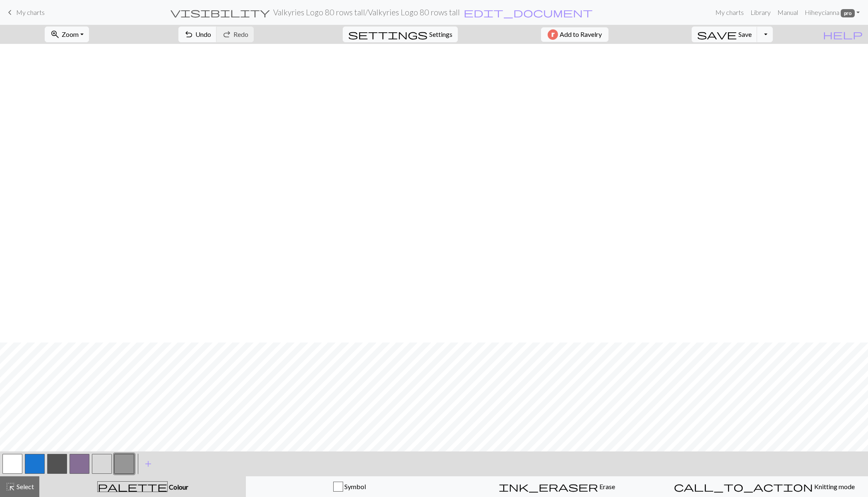 The height and width of the screenshot is (497, 868). What do you see at coordinates (833, 486) in the screenshot?
I see `span: Knitting mode` at bounding box center [833, 486].